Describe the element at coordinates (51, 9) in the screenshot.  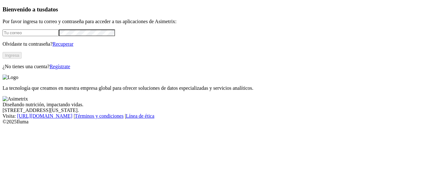
I see `span: datos` at that location.